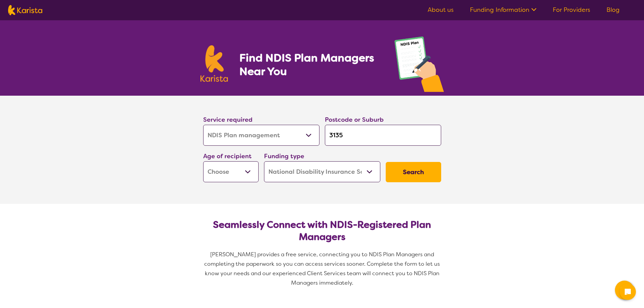 This screenshot has height=308, width=644. Describe the element at coordinates (227, 156) in the screenshot. I see `label: Age of recipient` at that location.